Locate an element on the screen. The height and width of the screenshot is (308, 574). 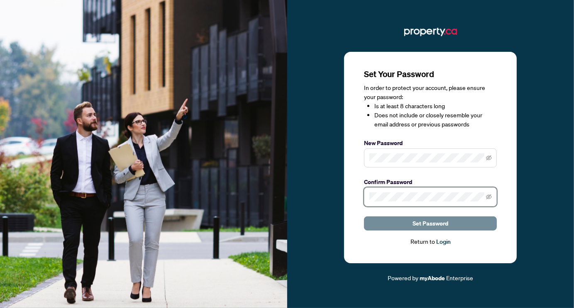
li: Does not include or closely resemble your email address or previous passwords is located at coordinates (435, 120).